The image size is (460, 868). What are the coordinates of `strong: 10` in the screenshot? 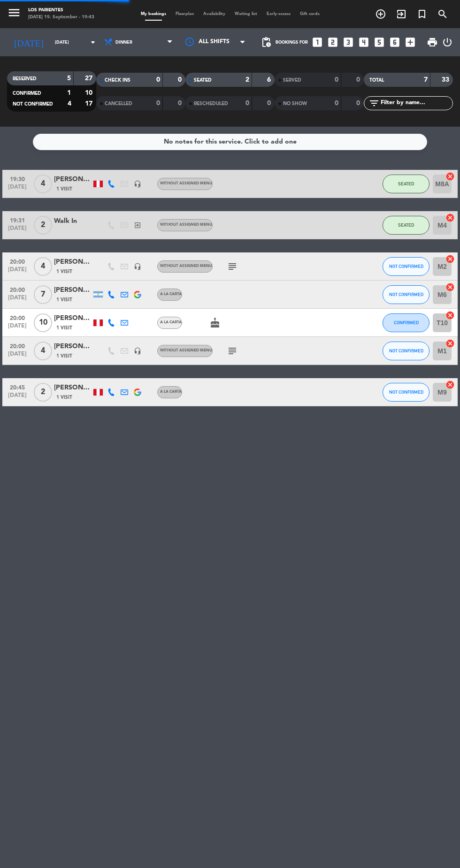 It's located at (90, 93).